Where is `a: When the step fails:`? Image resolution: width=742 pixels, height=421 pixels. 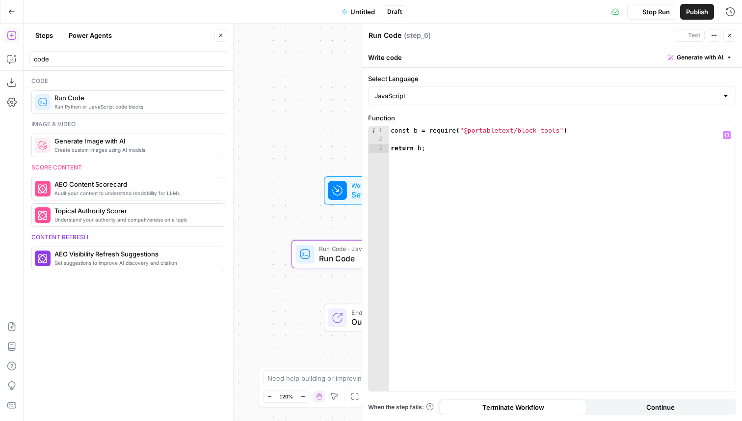 a: When the step fails: is located at coordinates (401, 407).